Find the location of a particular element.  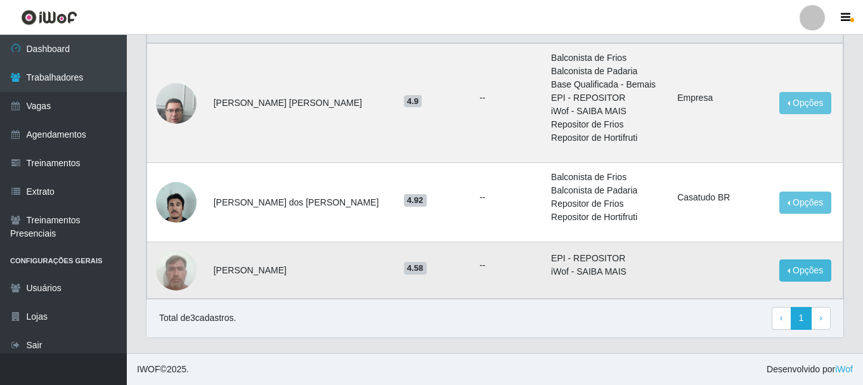

a: iWof is located at coordinates (844, 369).